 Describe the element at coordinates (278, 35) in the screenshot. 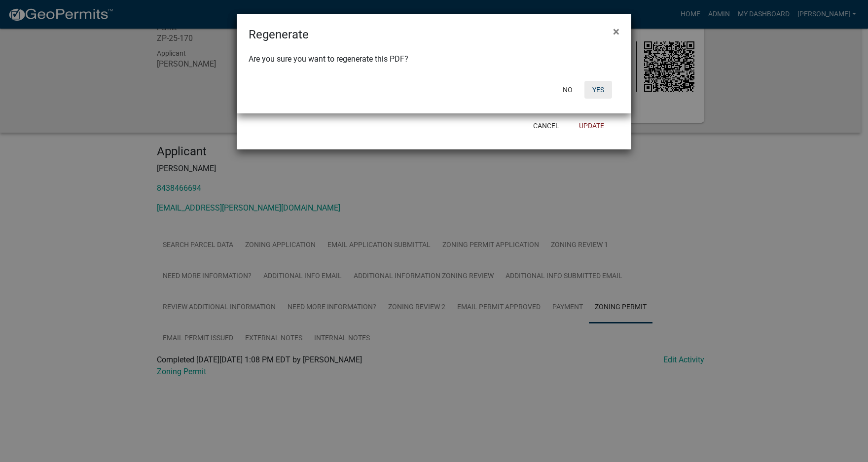

I see `h4: Regenerate` at that location.